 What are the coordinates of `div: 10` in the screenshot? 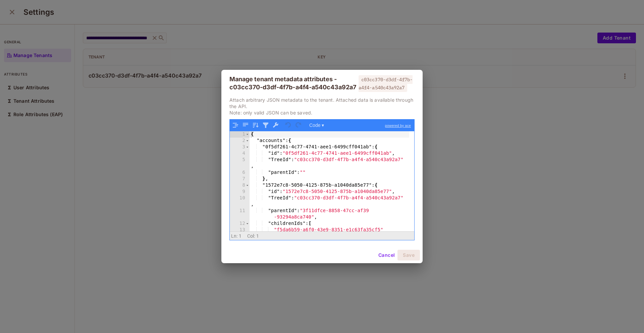 It's located at (239, 201).